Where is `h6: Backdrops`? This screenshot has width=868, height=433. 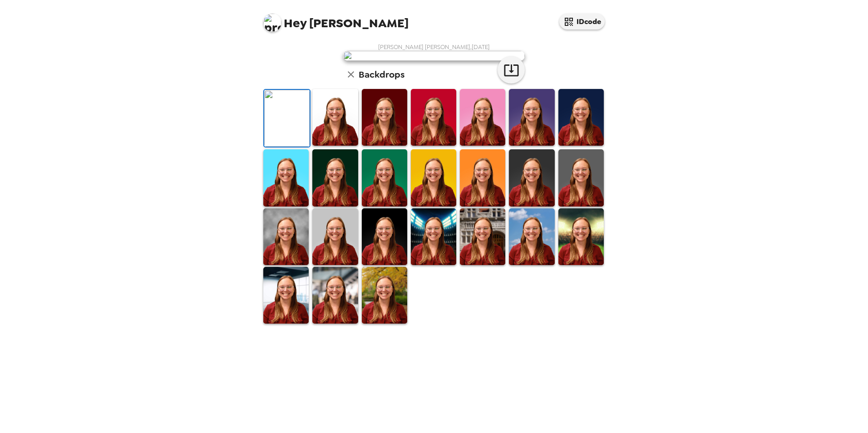 h6: Backdrops is located at coordinates (381, 75).